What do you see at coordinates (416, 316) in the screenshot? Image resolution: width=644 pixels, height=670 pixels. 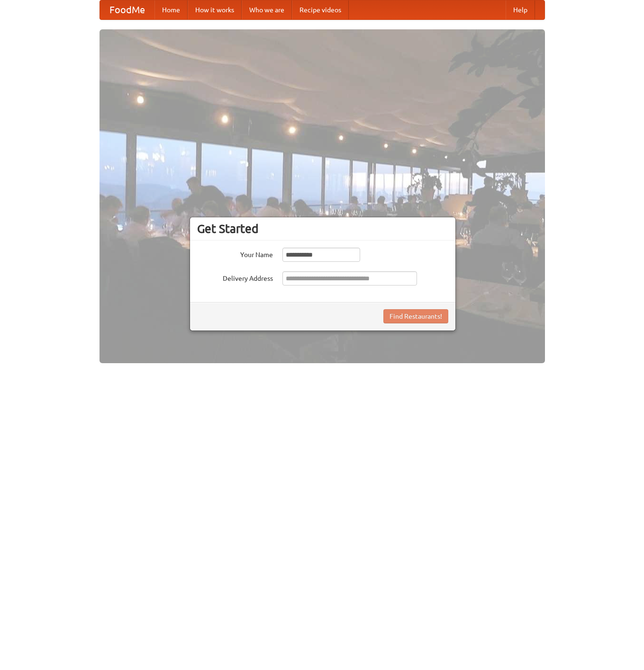 I see `button: Find Restaurants!` at bounding box center [416, 316].